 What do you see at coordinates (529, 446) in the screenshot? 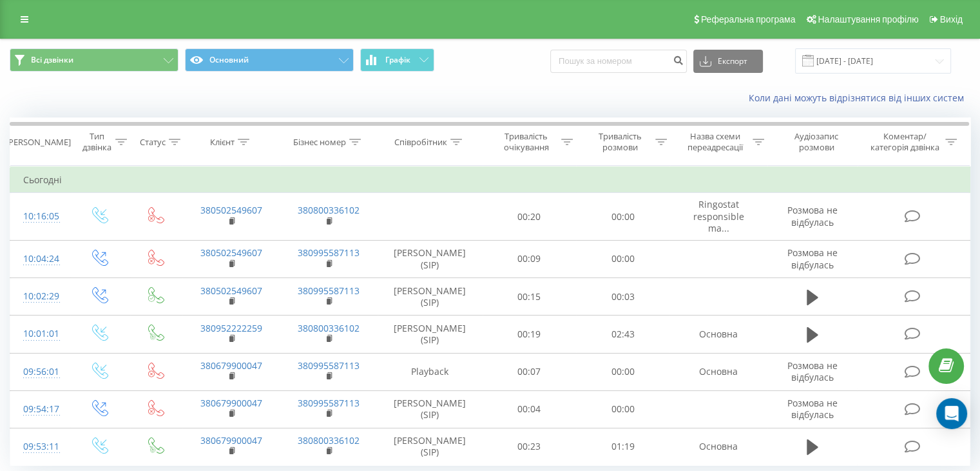
I see `td: 00:23` at bounding box center [529, 446].